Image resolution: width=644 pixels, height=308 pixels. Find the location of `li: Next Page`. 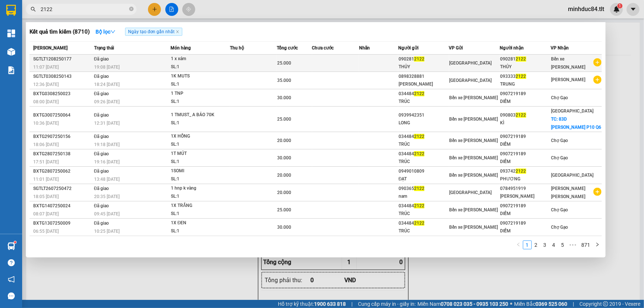

li: Next Page is located at coordinates (597, 245).